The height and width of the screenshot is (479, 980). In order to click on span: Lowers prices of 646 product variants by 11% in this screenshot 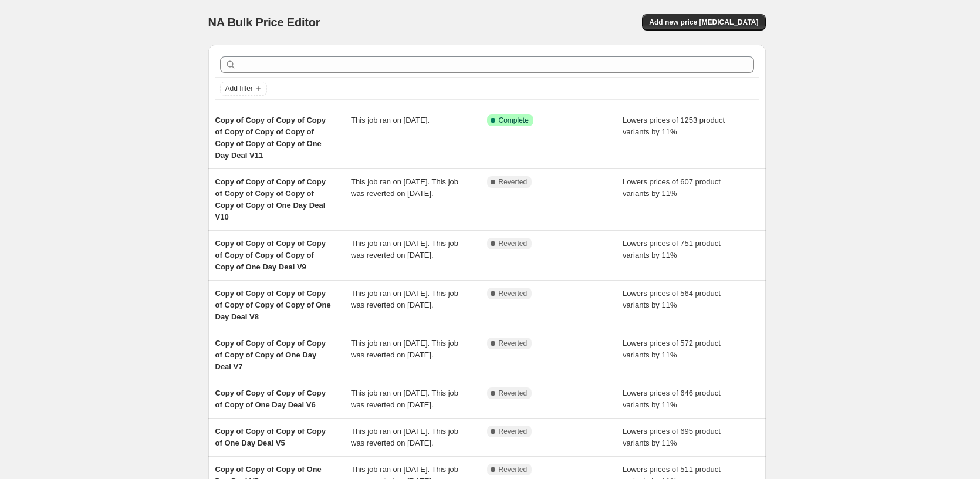, I will do `click(671, 399)`.